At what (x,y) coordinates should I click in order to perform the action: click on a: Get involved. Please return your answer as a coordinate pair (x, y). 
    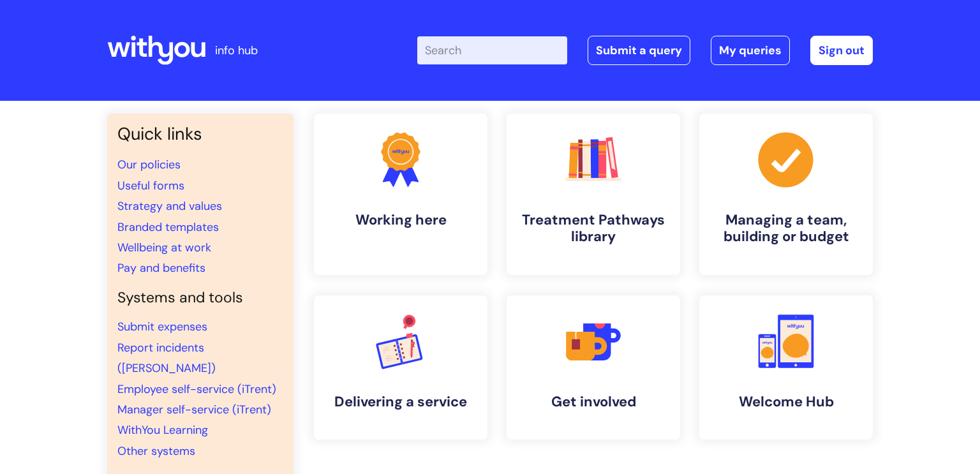
    Looking at the image, I should click on (593, 367).